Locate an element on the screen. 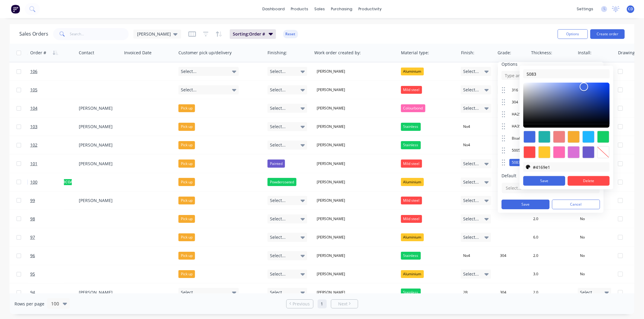 The image size is (644, 319). div: No is located at coordinates (583, 237).